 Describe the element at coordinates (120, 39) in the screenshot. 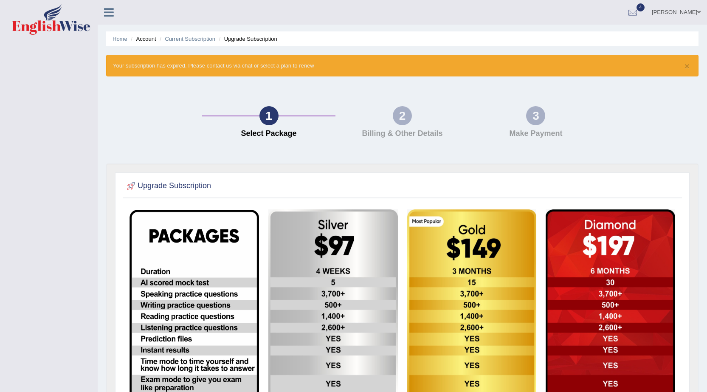

I see `a: Home` at that location.